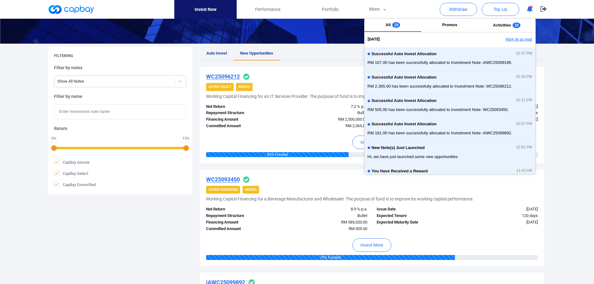 This screenshot has height=284, width=594. Describe the element at coordinates (450, 110) in the screenshot. I see `span: RM 505.00 has been successfully allocated to Investment Note: WC25093450.` at that location.